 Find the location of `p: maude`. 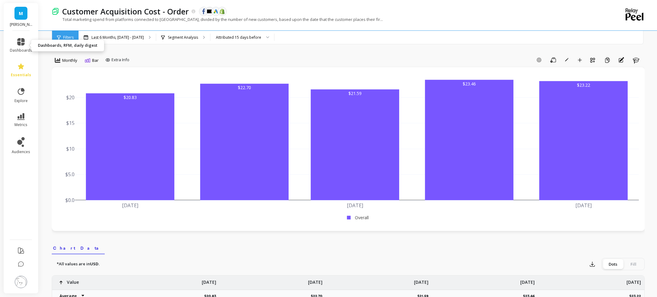

p: maude is located at coordinates (21, 25).